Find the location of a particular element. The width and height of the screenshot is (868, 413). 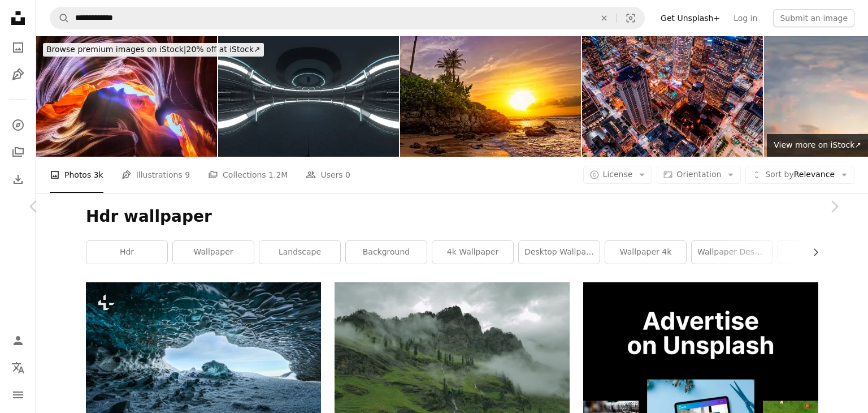

a: wallpaper is located at coordinates (213, 252).